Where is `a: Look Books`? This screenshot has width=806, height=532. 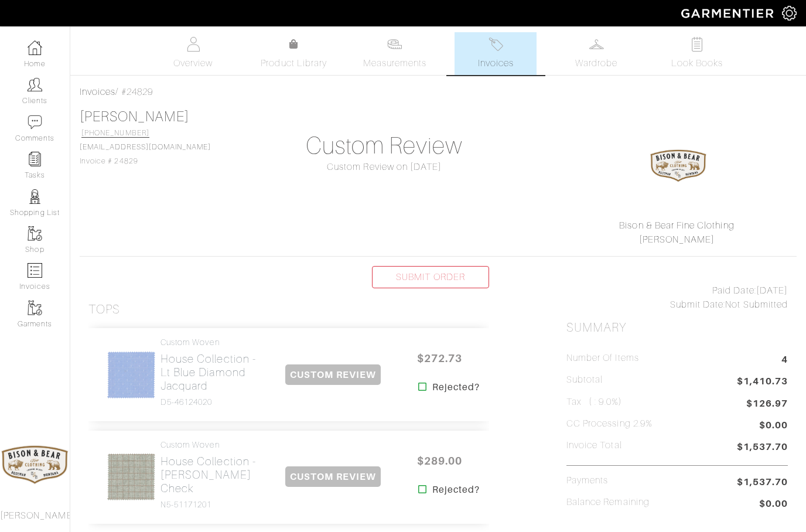 a: Look Books is located at coordinates (697, 54).